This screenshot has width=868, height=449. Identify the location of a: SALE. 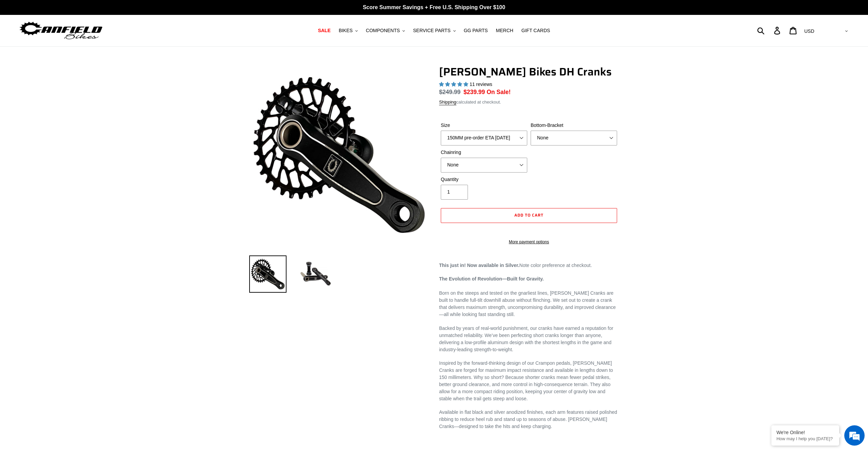
(324, 31).